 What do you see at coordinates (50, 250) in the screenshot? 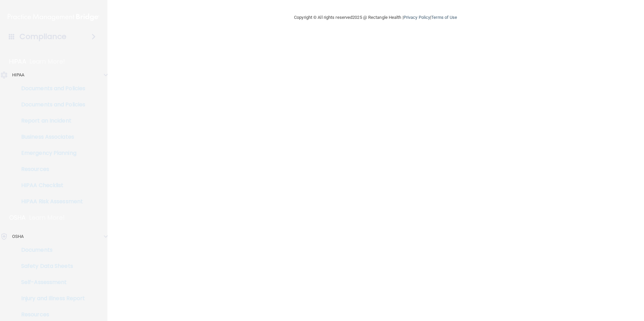
I see `p: Documents` at bounding box center [50, 250].